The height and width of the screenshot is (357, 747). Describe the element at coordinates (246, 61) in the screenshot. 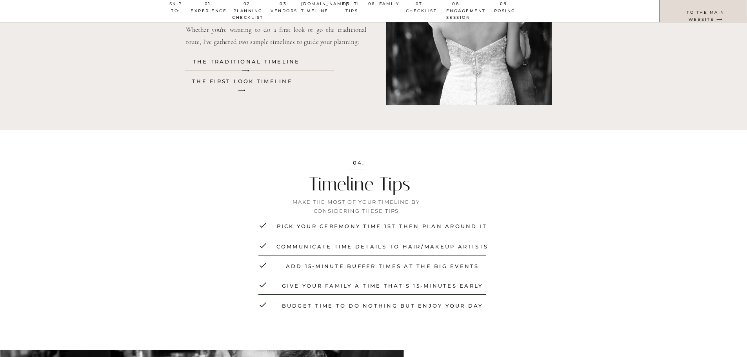

I see `a: the traditional timeline ⟶` at that location.